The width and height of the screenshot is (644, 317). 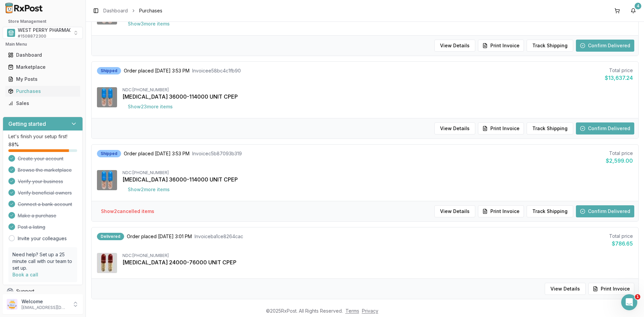 I want to click on p: Need help? Set up a 25 minute call with our team to set up., so click(x=43, y=261).